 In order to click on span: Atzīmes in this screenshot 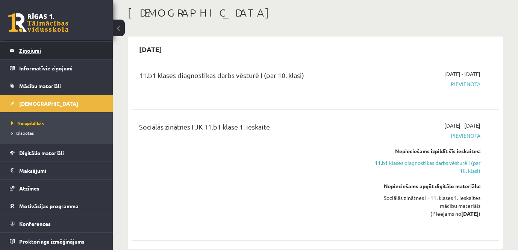, I will do `click(29, 188)`.